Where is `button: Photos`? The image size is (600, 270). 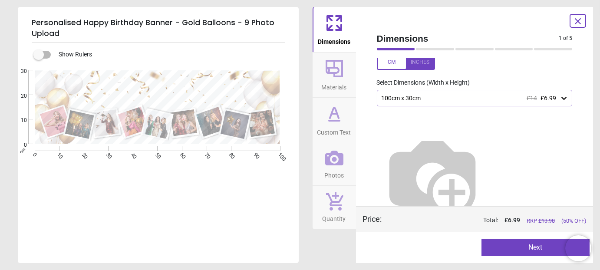 button: Photos is located at coordinates (335, 165).